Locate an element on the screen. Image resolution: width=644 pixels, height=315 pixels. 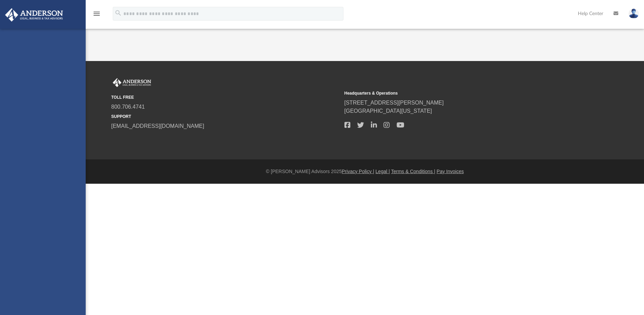
small: Headquarters & Operations is located at coordinates (458, 93).